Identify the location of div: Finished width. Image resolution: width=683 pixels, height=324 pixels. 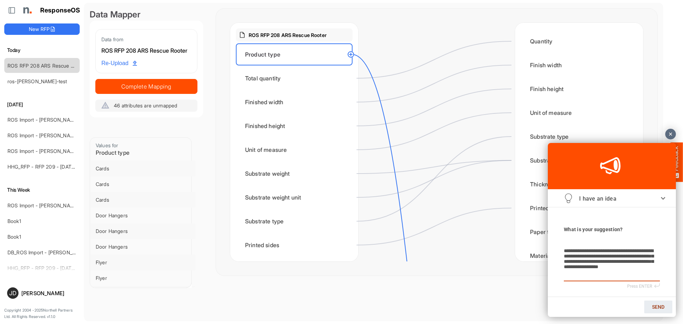
(294, 102).